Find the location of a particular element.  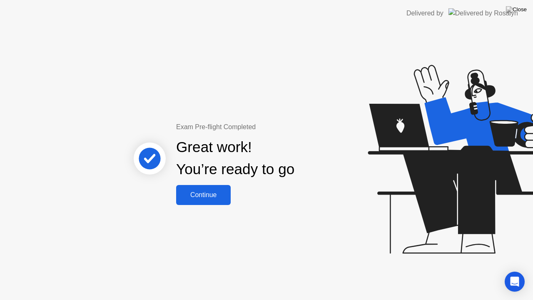

div: Great work! You’re ready to go is located at coordinates (235, 158).